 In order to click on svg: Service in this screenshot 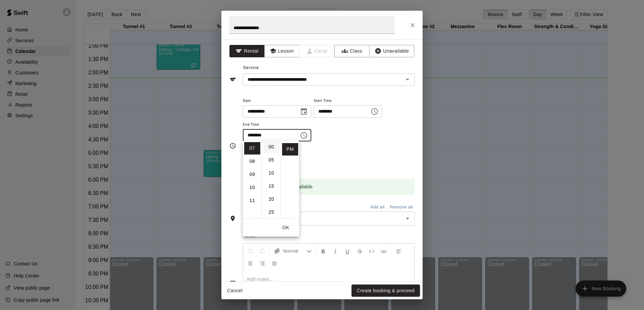, I will do `click(233, 79)`.